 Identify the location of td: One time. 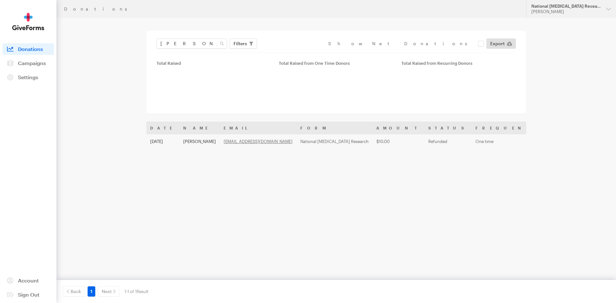
(508, 141).